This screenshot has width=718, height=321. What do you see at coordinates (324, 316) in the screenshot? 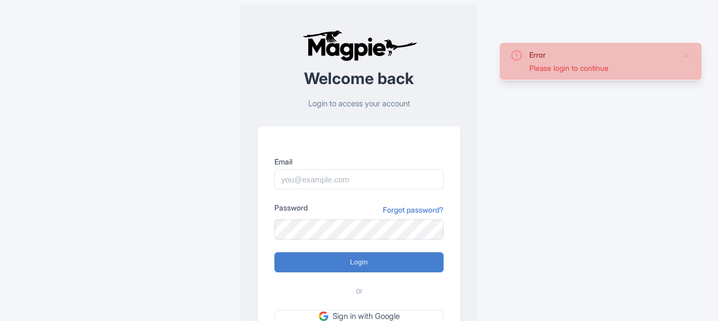
I see `img: google.svg` at bounding box center [324, 316].